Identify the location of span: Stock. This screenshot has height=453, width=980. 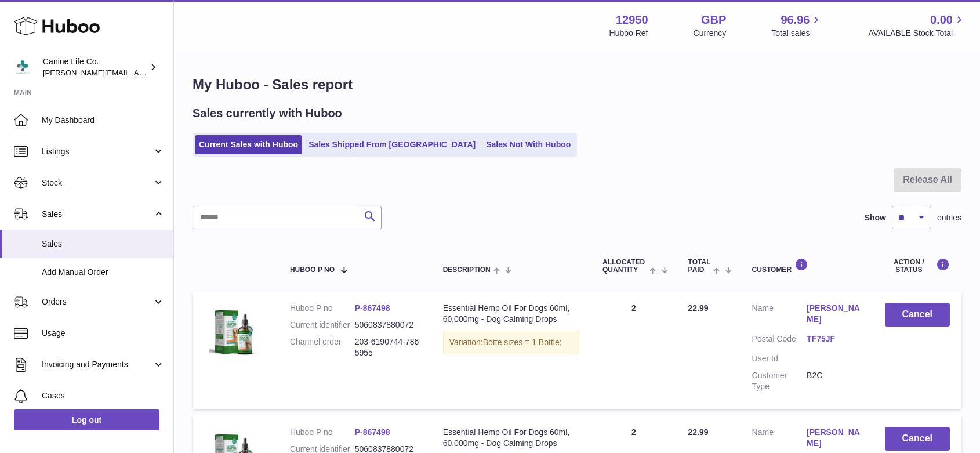
(97, 183).